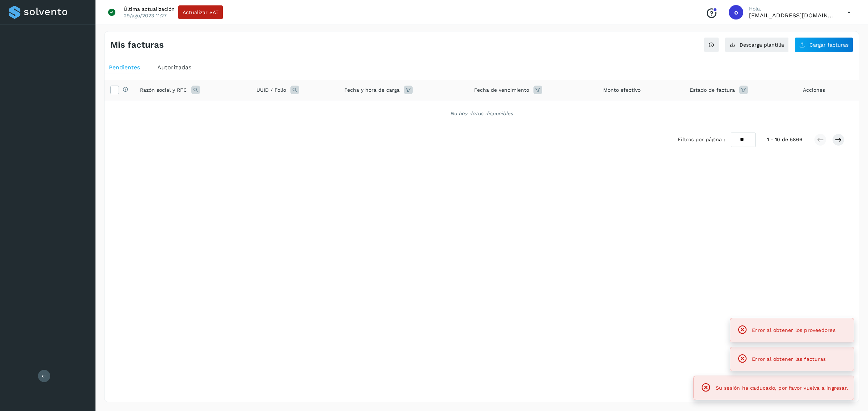 This screenshot has height=411, width=868. Describe the element at coordinates (781, 389) in the screenshot. I see `span: Su sesión ha caducado, por favor vuelva a ingresar.` at that location.